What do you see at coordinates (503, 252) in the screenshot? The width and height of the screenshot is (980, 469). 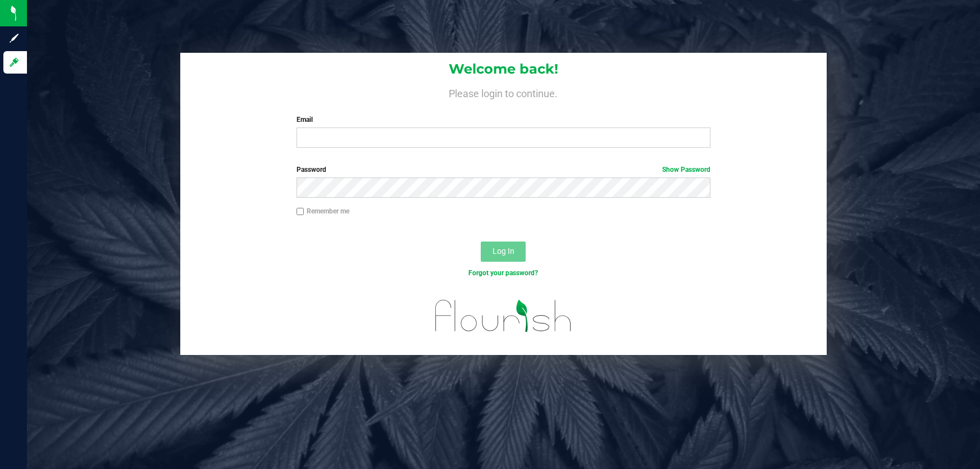 I see `button: Log In` at bounding box center [503, 252].